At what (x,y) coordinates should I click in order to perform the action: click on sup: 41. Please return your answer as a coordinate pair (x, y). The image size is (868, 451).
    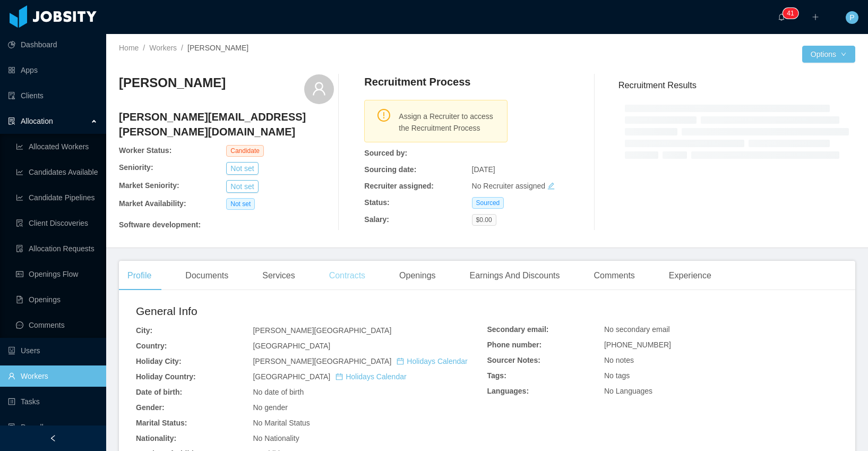
    Looking at the image, I should click on (790, 13).